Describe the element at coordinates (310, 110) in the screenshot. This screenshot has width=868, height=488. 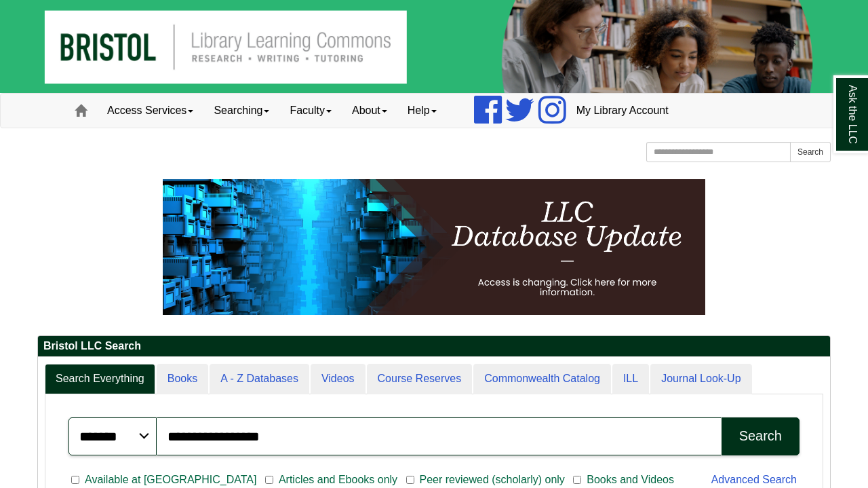
I see `a: Faculty` at that location.